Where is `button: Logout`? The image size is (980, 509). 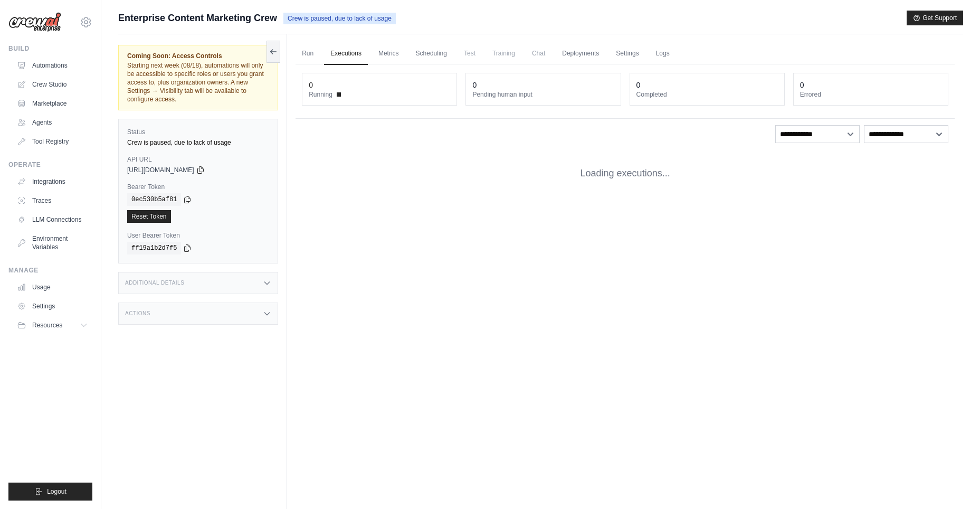 button: Logout is located at coordinates (50, 491).